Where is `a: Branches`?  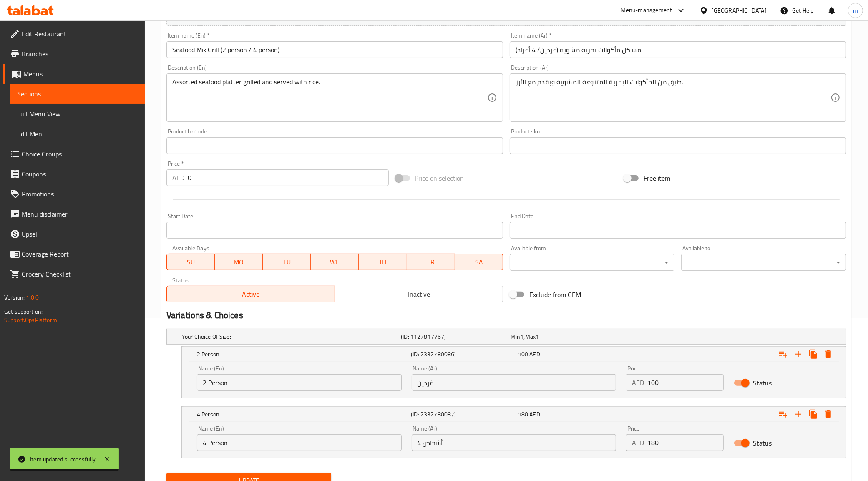
a: Branches is located at coordinates (74, 54).